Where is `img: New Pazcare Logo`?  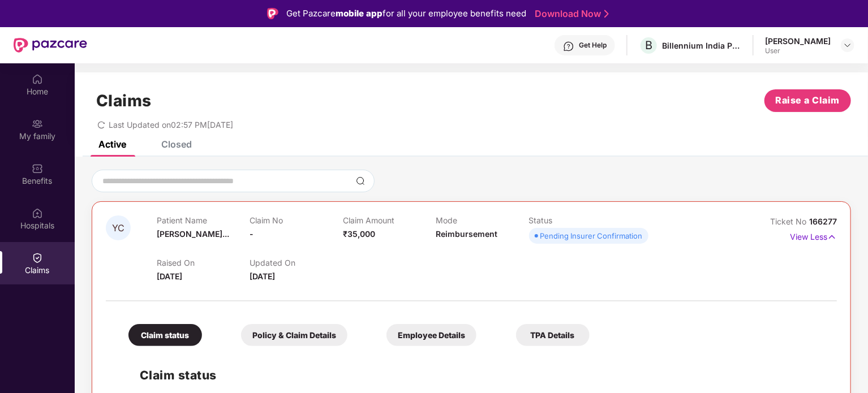
img: New Pazcare Logo is located at coordinates (50, 45).